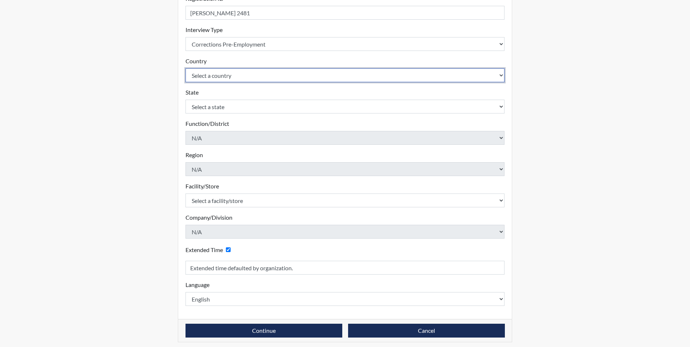 The image size is (690, 347). Describe the element at coordinates (207, 124) in the screenshot. I see `label: Function/District` at that location.